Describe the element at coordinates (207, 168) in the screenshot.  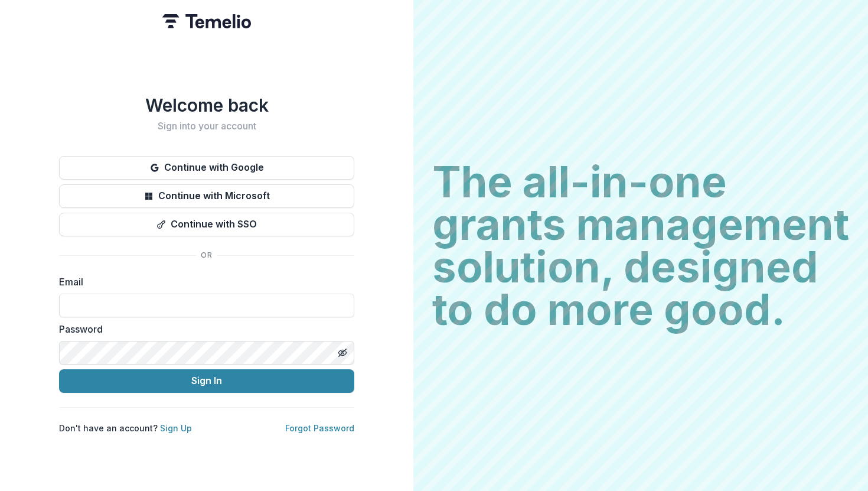
I see `button: Continue with Google` at that location.